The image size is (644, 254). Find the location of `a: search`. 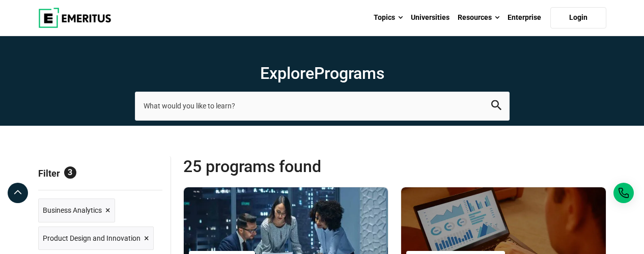

a: search is located at coordinates (496, 108).